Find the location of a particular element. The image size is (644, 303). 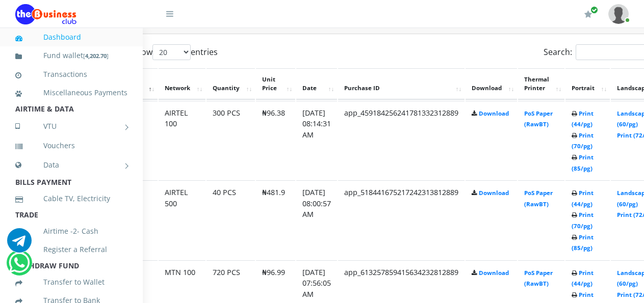

td: 1 is located at coordinates (145, 140).